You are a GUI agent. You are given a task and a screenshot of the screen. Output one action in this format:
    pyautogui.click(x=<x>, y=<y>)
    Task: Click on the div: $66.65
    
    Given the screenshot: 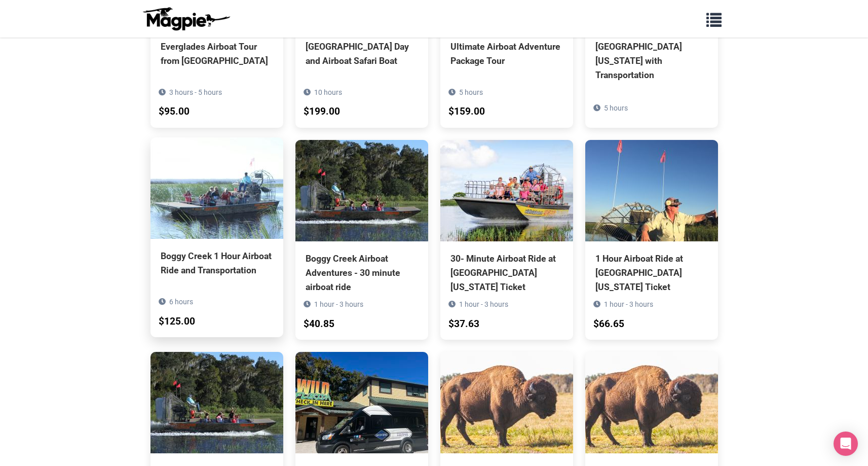 What is the action you would take?
    pyautogui.click(x=608, y=324)
    